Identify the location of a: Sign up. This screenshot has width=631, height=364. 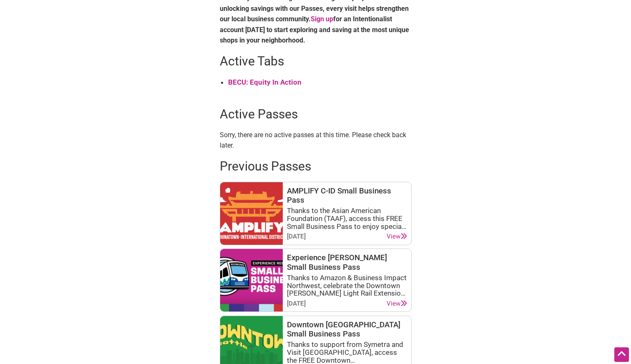
(322, 19).